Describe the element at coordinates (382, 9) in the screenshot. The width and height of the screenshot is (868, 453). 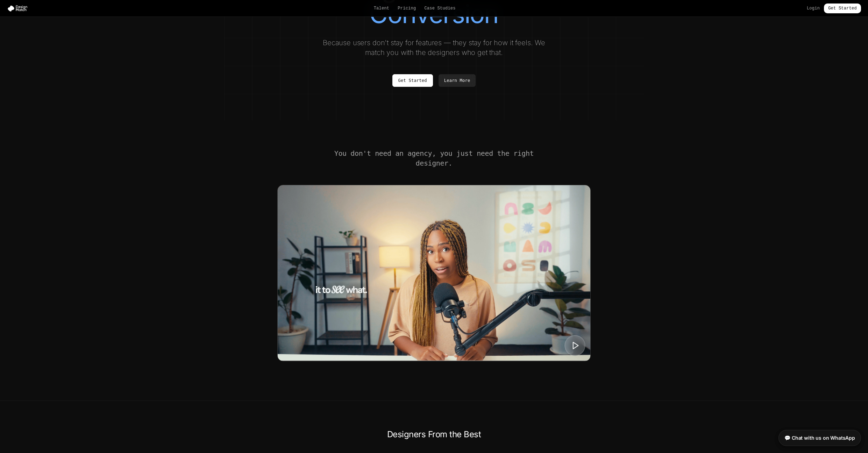
I see `a: Talent` at that location.